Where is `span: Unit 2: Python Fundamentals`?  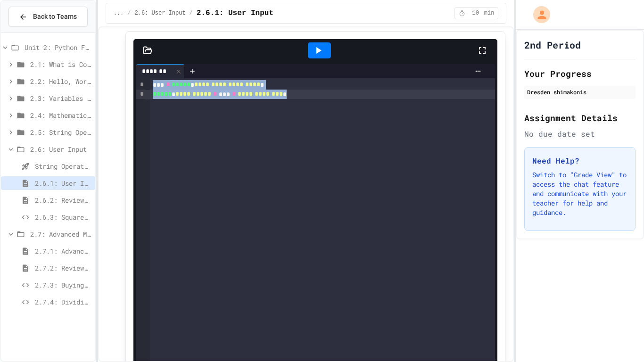
span: Unit 2: Python Fundamentals is located at coordinates (58, 47).